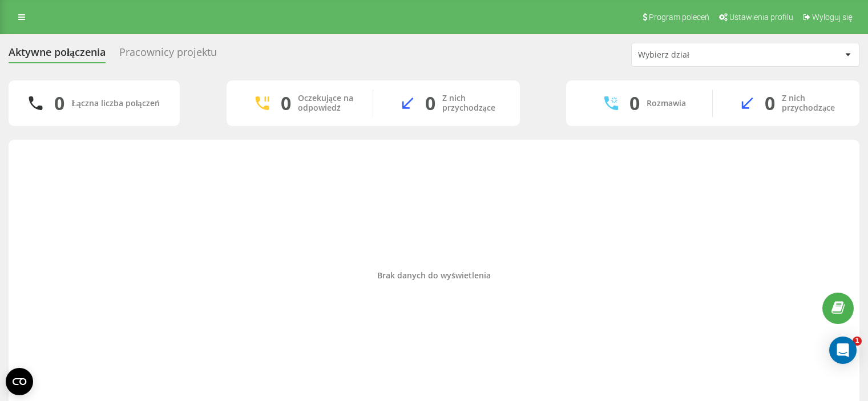 The width and height of the screenshot is (868, 401). I want to click on div: Rozmawia, so click(666, 104).